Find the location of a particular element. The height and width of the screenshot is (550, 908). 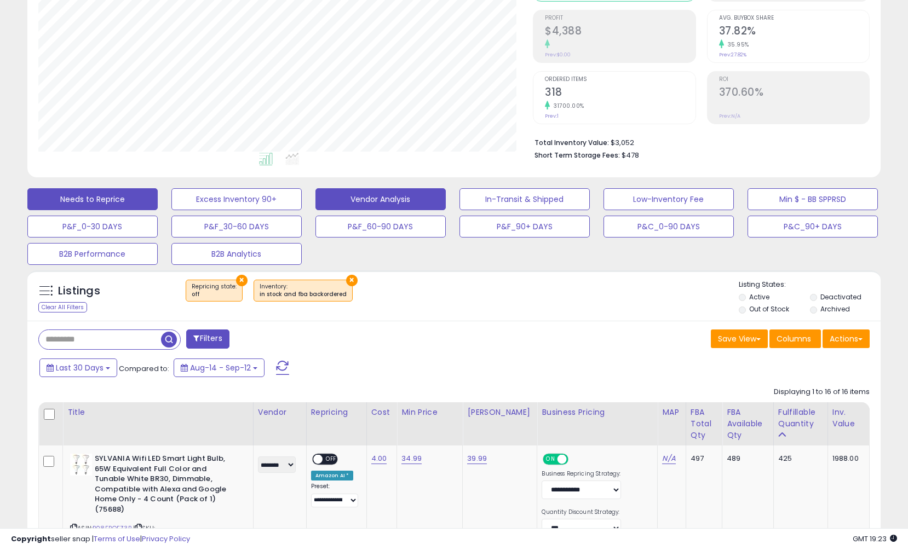

button: P&C_0-90 DAYS is located at coordinates (669, 227).